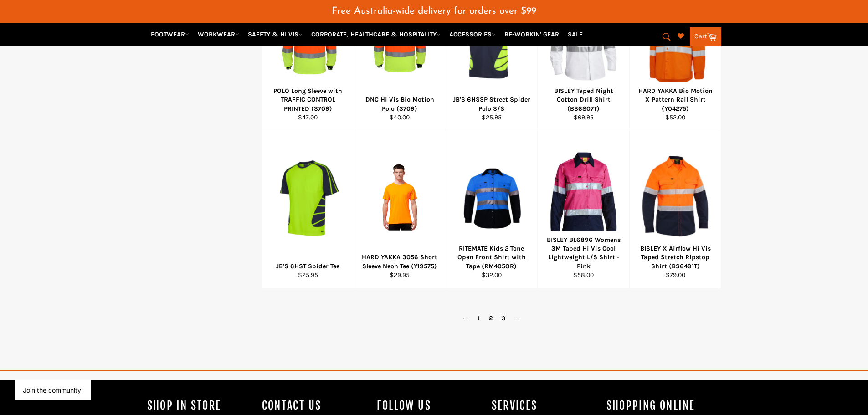 This screenshot has height=415, width=868. I want to click on button: Join the community!, so click(53, 390).